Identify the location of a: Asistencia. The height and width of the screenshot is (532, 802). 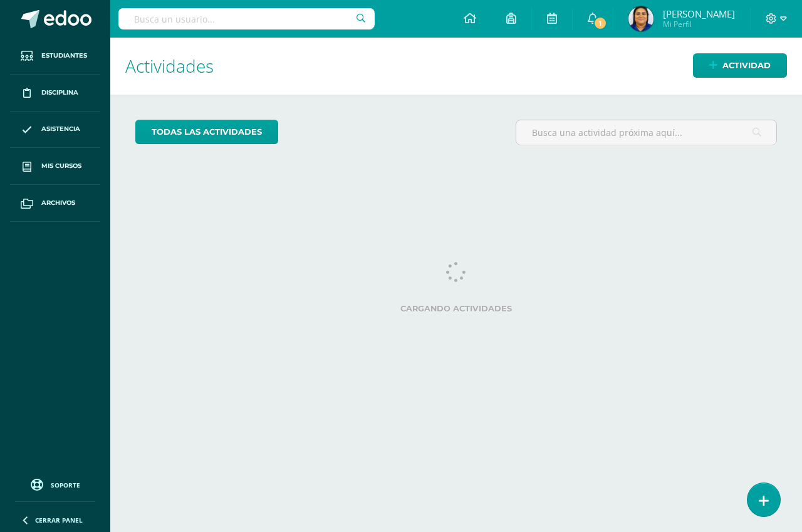
(55, 130).